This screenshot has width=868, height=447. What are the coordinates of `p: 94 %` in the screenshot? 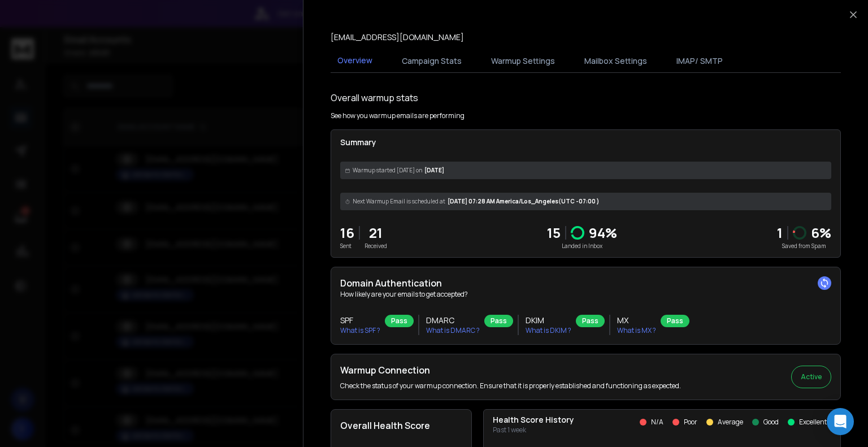 It's located at (603, 233).